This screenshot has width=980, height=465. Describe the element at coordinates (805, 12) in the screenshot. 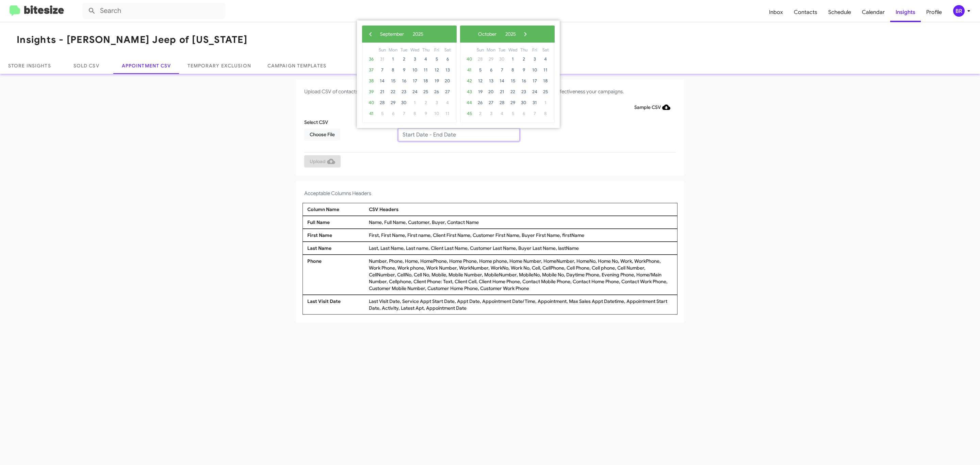

I see `span: Contacts` at that location.